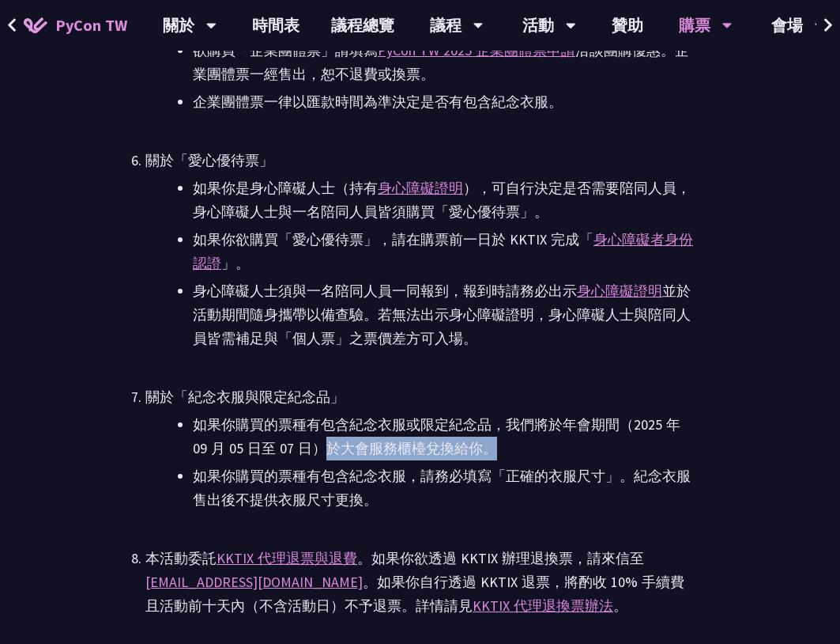 The height and width of the screenshot is (644, 840). I want to click on li: 如果你欲購買「愛心優待票」，請在購票前一日於 KKTIX 完成「 」。, so click(444, 251).